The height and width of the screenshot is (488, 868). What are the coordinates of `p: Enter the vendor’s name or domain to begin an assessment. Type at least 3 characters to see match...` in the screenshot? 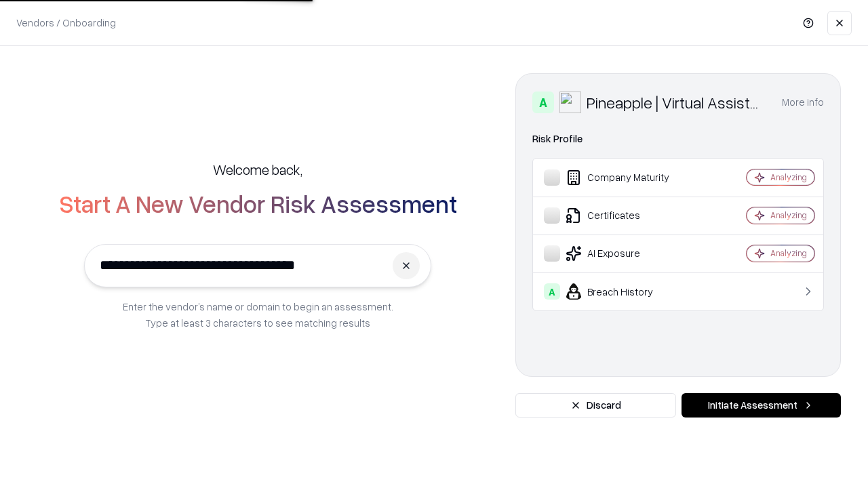 It's located at (257, 314).